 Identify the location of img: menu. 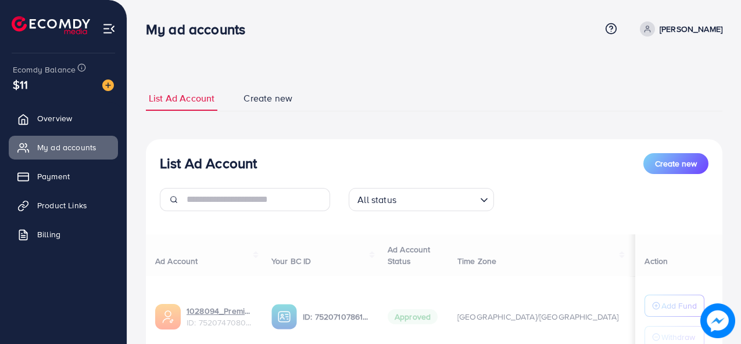
(109, 28).